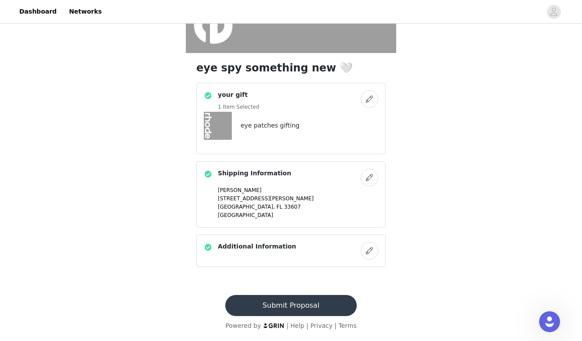 The width and height of the screenshot is (582, 341). I want to click on span: FL, so click(280, 207).